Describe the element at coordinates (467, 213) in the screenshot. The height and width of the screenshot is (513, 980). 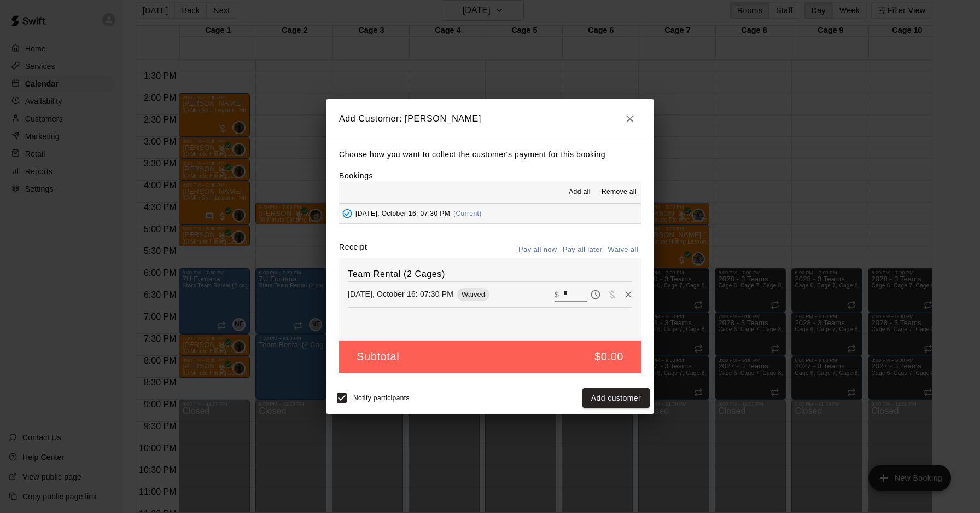
I see `span: (Current)` at that location.